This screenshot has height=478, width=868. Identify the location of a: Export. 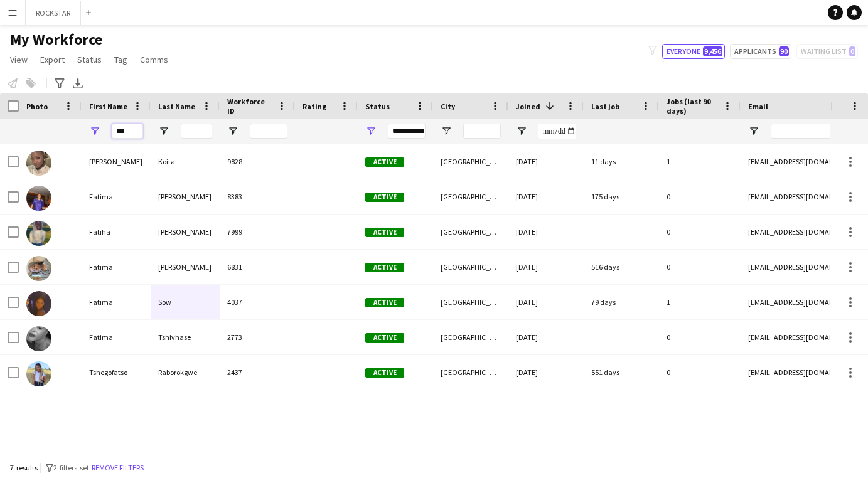
(53, 59).